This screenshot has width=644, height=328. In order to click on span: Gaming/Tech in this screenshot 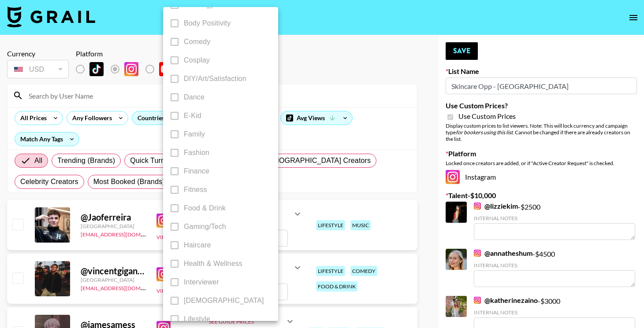, I will do `click(205, 227)`.